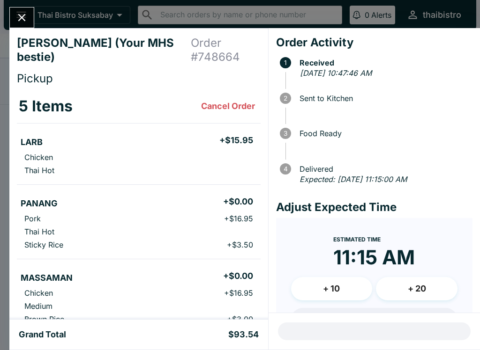 Image resolution: width=480 pixels, height=350 pixels. I want to click on button: + 20, so click(416, 289).